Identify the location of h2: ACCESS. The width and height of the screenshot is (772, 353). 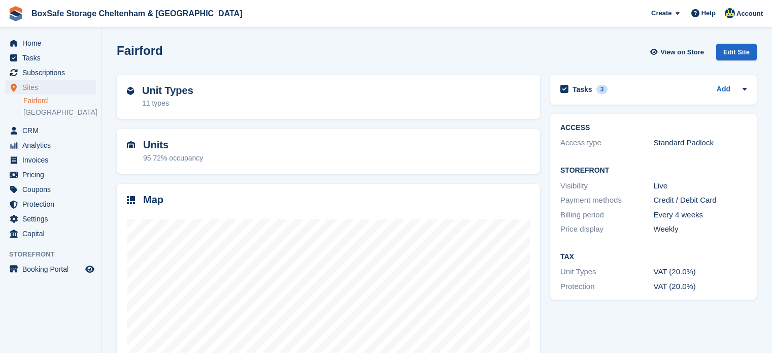
(653, 128).